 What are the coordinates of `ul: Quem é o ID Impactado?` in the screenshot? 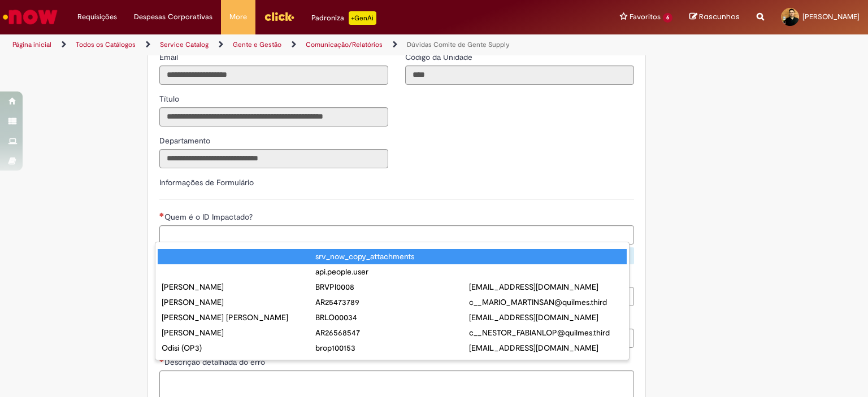 It's located at (392, 303).